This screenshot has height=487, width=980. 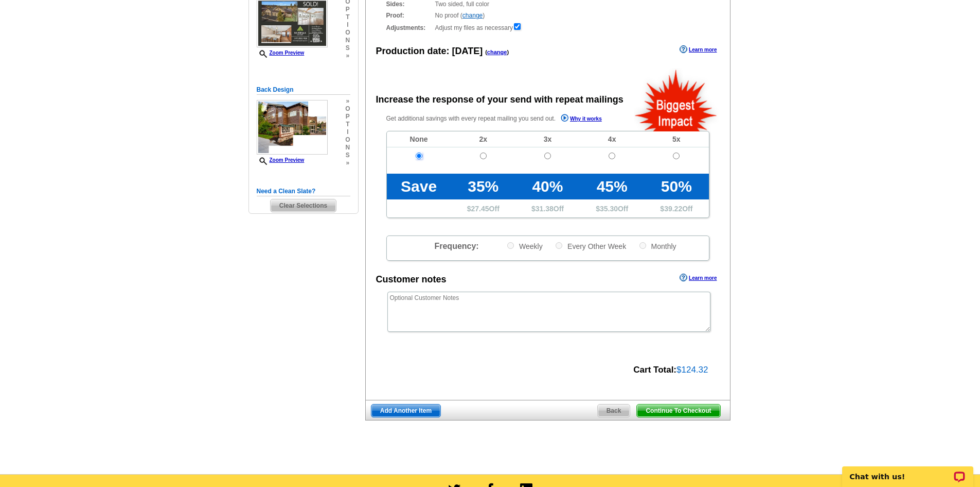 I want to click on input: Monthly, so click(x=642, y=245).